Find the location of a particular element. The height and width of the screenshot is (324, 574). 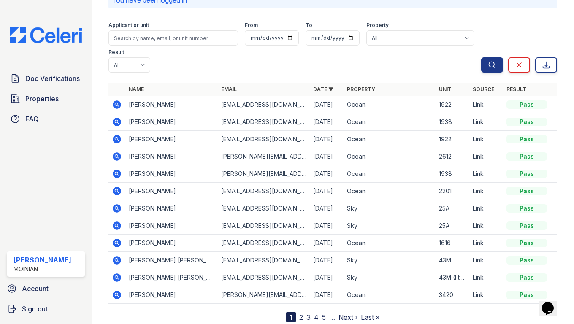

a: Sign out is located at coordinates (46, 309).